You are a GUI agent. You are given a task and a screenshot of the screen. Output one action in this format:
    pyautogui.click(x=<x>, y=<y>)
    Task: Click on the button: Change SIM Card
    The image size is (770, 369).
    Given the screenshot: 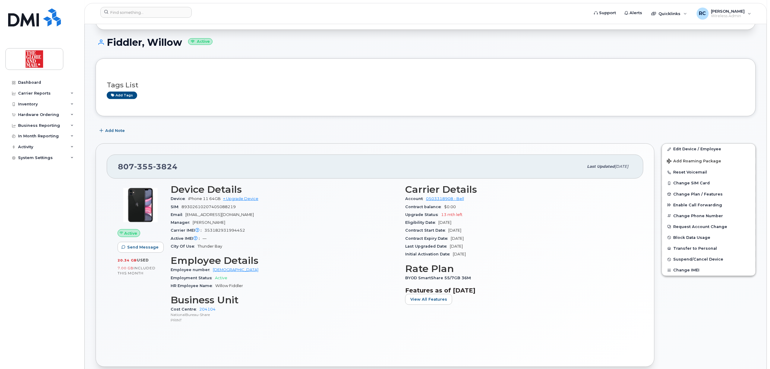 What is the action you would take?
    pyautogui.click(x=708, y=183)
    